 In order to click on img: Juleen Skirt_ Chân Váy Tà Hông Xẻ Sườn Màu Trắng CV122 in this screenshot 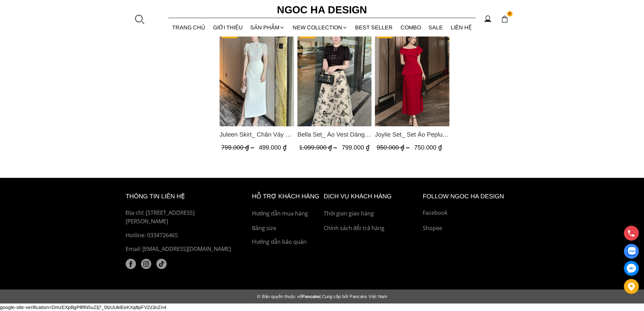, I will do `click(257, 77)`.